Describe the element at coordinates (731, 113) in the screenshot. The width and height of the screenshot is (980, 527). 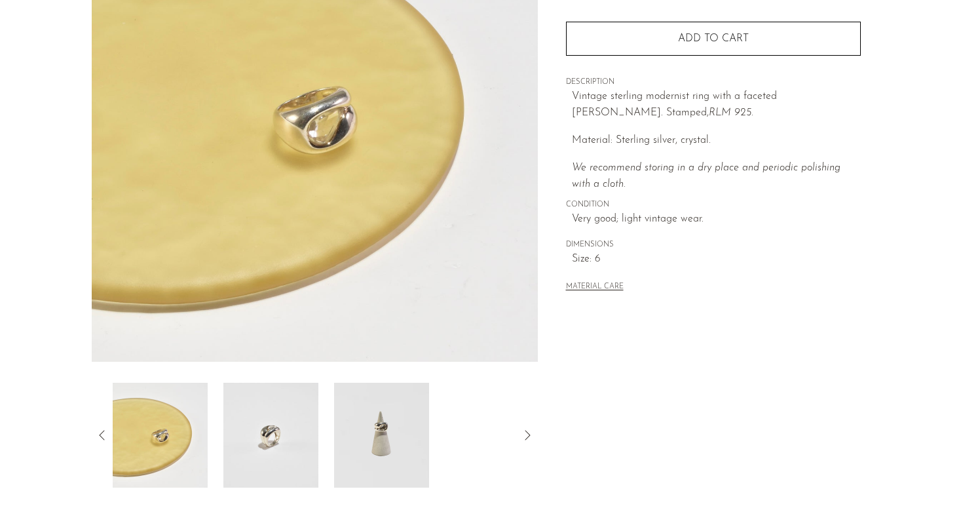
I see `em: RLM 925.` at that location.